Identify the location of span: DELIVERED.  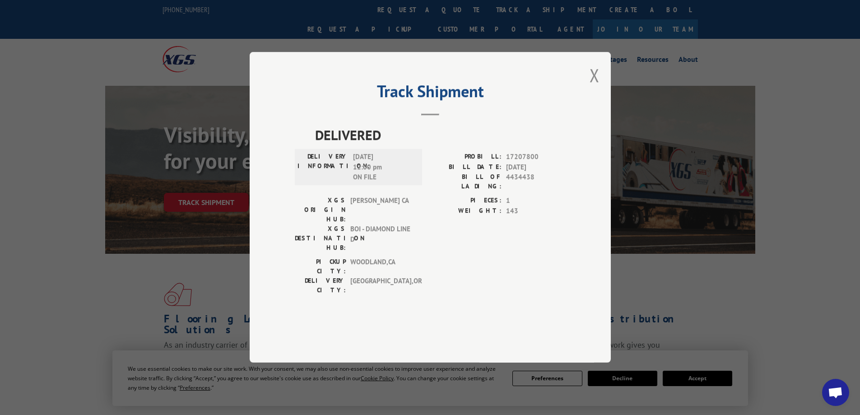
(440, 135).